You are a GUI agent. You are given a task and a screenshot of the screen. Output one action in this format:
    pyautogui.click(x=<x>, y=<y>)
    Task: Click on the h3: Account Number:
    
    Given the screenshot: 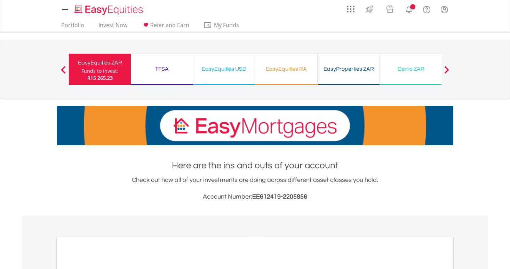 What is the action you would take?
    pyautogui.click(x=255, y=197)
    